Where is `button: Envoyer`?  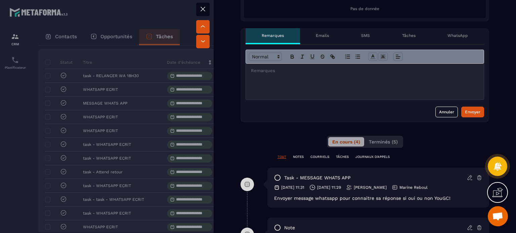
button: Envoyer is located at coordinates (472, 112).